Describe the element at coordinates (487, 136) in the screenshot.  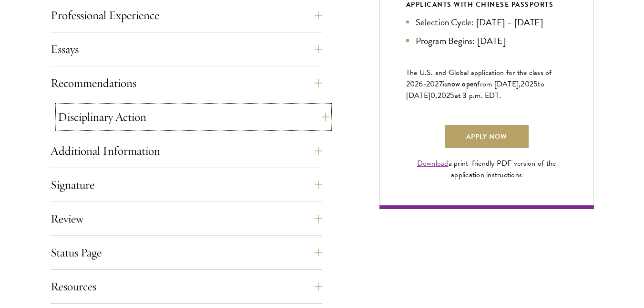
I see `a: Apply Now` at that location.